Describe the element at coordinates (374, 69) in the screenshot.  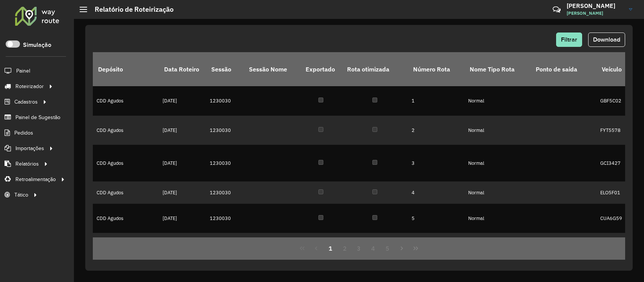
I see `th: Rota otimizada` at that location.